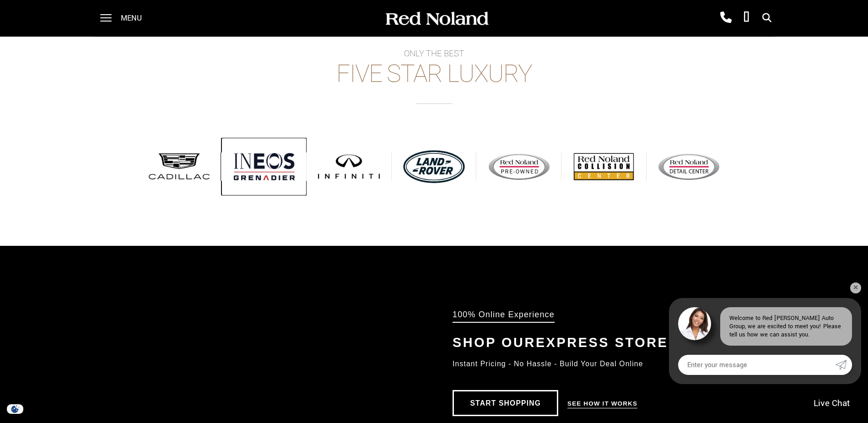 Image resolution: width=868 pixels, height=423 pixels. I want to click on div: Instant Pricing - No Hassle - Build Your Deal Online, so click(599, 363).